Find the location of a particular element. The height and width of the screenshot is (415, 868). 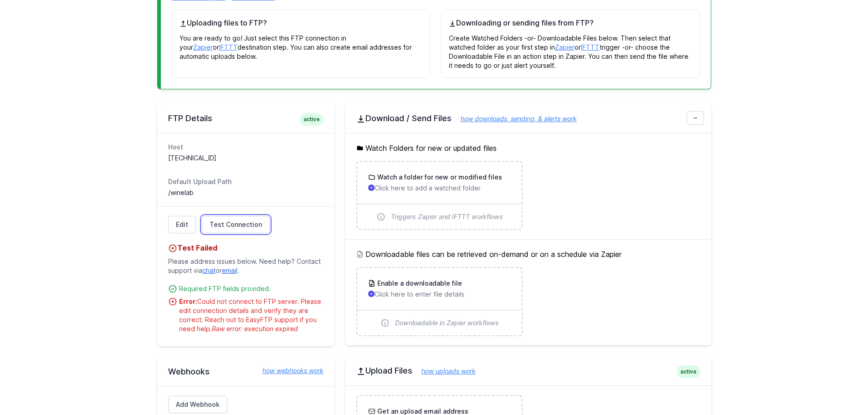

h2: Webhooks is located at coordinates (246, 371).